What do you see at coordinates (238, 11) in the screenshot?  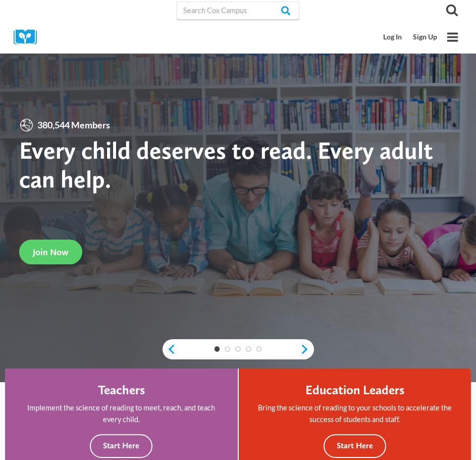 I see `input: Search Cox Campus` at bounding box center [238, 11].